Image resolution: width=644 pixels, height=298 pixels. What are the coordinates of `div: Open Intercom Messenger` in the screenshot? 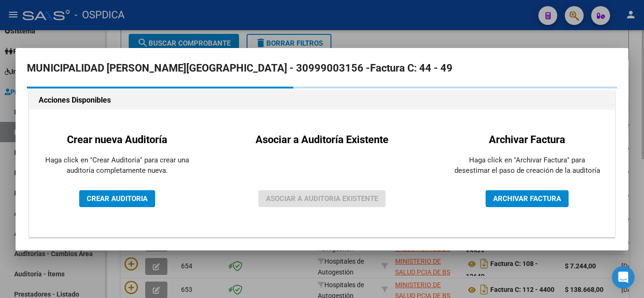 It's located at (623, 277).